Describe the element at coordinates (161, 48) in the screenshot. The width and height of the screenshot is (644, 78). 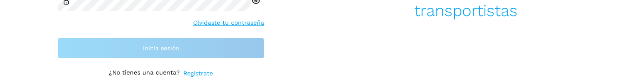
I see `button: Inicia sesión` at that location.